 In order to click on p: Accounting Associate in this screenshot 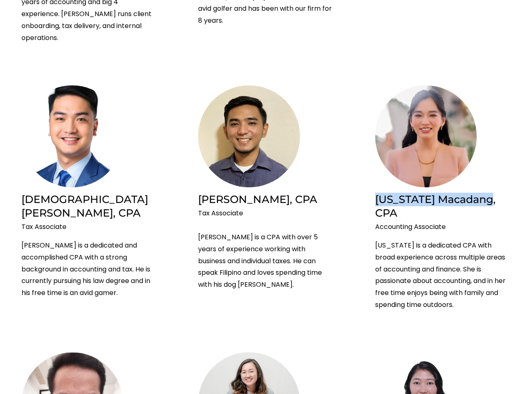, I will do `click(443, 227)`.